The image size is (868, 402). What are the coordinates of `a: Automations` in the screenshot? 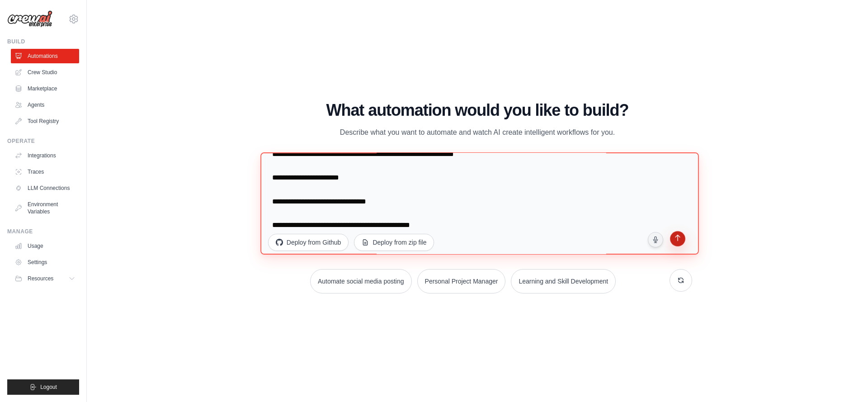 It's located at (44, 56).